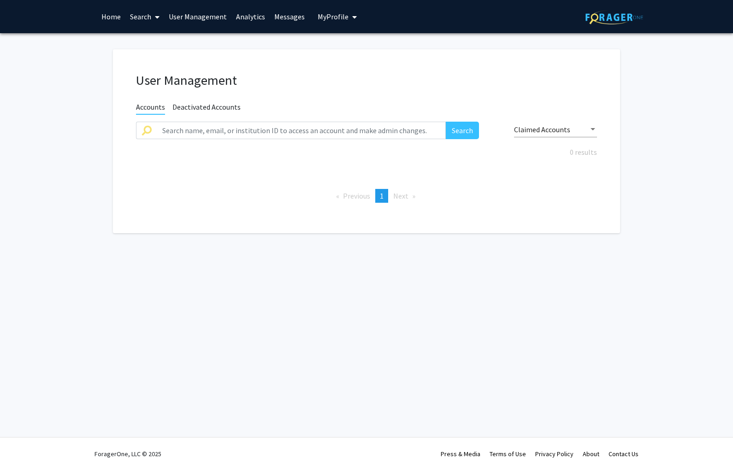 The image size is (733, 470). Describe the element at coordinates (367, 152) in the screenshot. I see `div: 0 results` at that location.